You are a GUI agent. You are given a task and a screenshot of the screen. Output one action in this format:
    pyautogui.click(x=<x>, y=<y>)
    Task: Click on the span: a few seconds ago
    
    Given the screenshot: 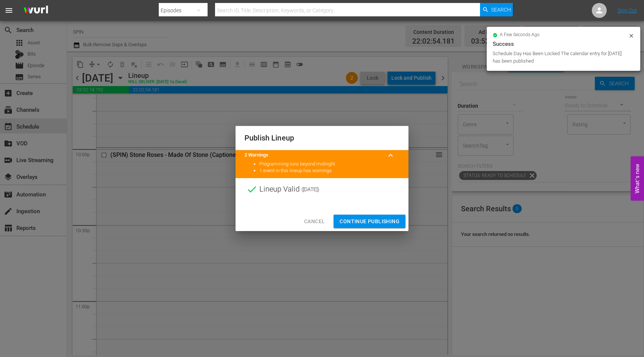 What is the action you would take?
    pyautogui.click(x=519, y=35)
    